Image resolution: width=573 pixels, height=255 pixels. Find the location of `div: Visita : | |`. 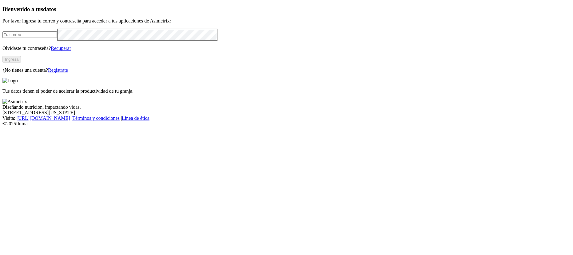

div: Visita : | | is located at coordinates (286, 118).